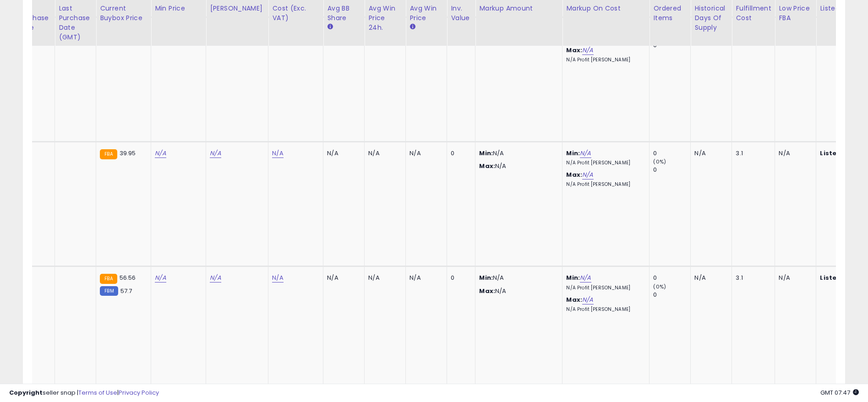  I want to click on small: Avg BB Share., so click(330, 27).